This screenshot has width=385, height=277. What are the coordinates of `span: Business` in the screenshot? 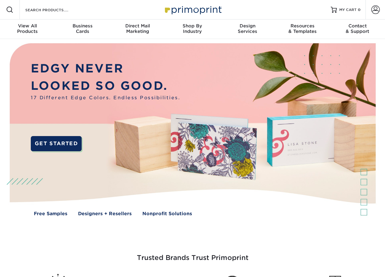 It's located at (82, 26).